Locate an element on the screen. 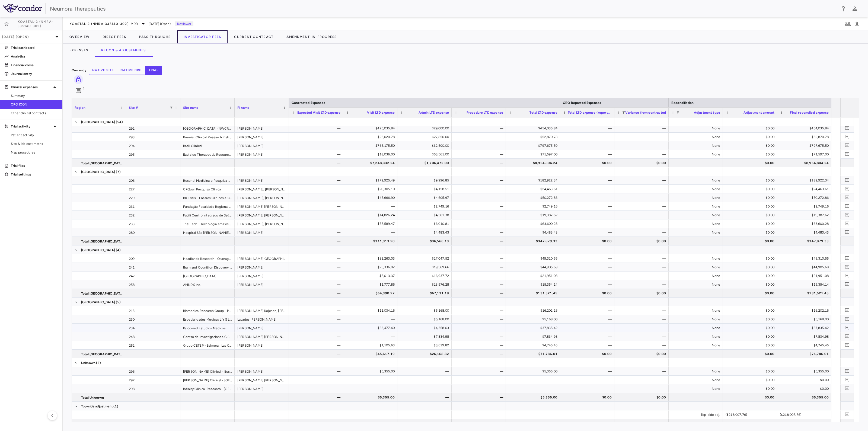  div: $45,666.90 is located at coordinates (371, 197).